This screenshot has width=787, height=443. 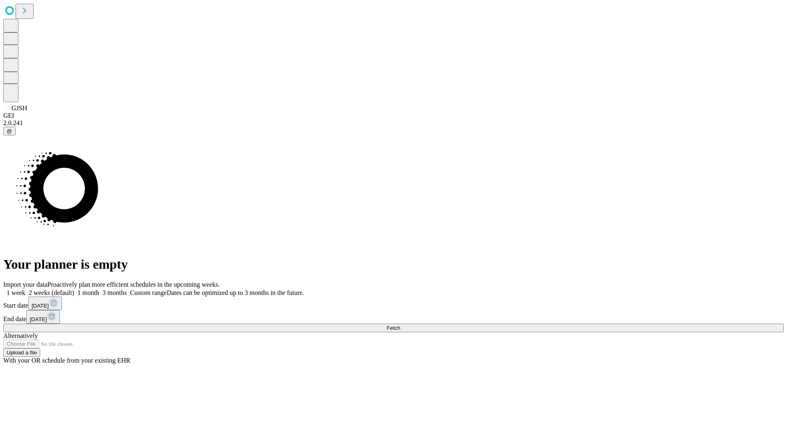 I want to click on div: Start date, so click(x=394, y=303).